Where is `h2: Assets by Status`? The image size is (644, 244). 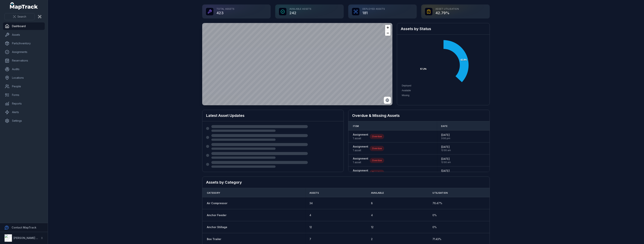 h2: Assets by Status is located at coordinates (443, 29).